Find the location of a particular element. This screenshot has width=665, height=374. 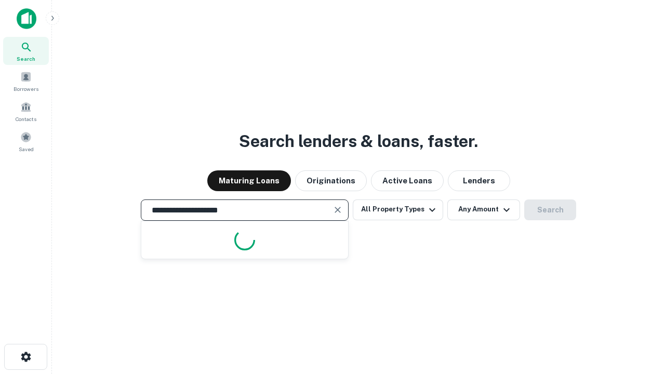

button: Clear is located at coordinates (338, 210).